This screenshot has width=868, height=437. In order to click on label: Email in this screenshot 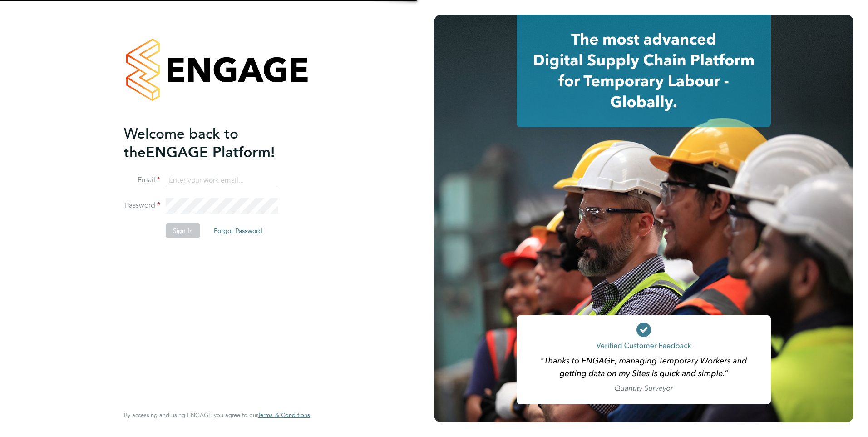, I will do `click(142, 180)`.